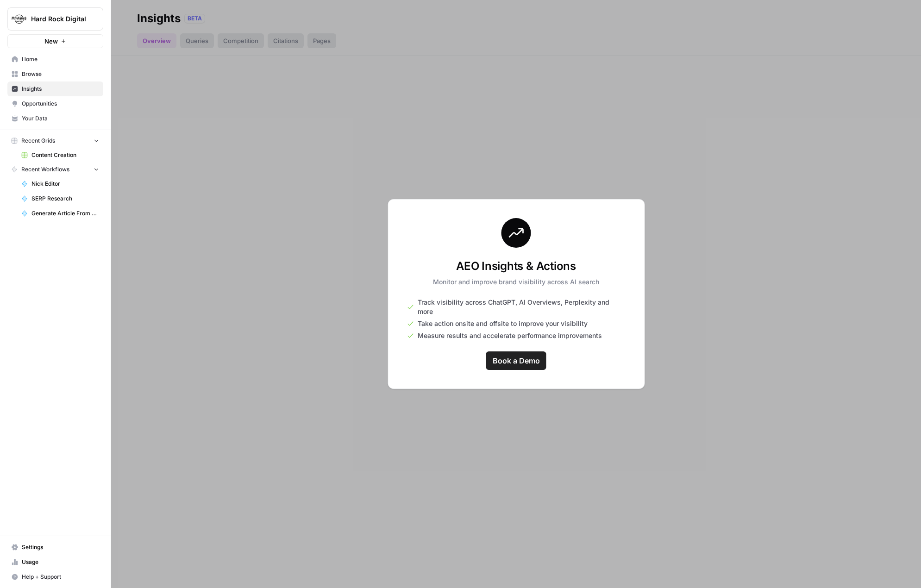  Describe the element at coordinates (60, 577) in the screenshot. I see `span: Help + Support` at that location.